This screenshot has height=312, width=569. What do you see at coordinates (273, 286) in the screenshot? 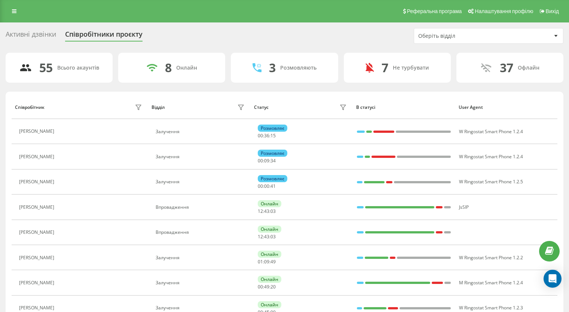
I see `span: 20` at bounding box center [273, 286].